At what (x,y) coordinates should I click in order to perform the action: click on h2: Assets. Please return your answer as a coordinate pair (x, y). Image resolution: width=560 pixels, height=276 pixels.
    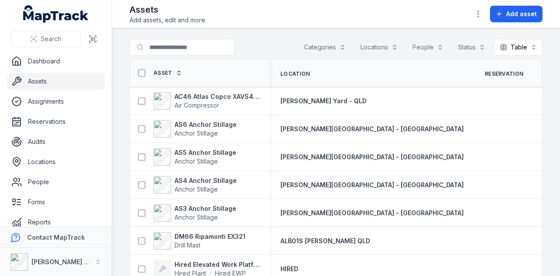
    Looking at the image, I should click on (168, 10).